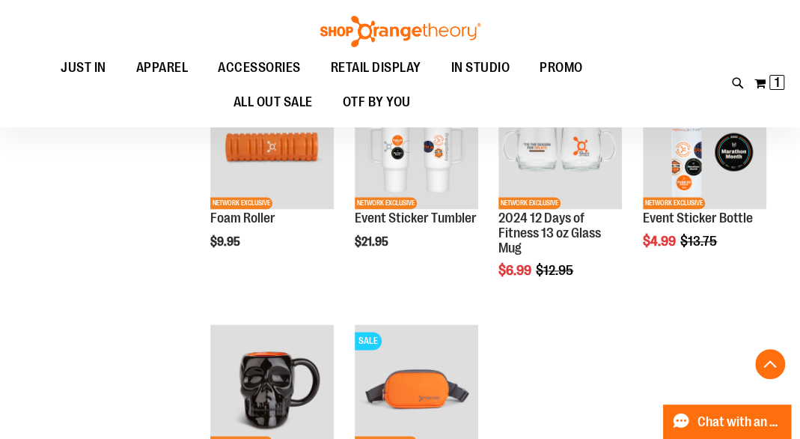  What do you see at coordinates (705, 147) in the screenshot?
I see `img: Event Sticker Bottle` at bounding box center [705, 147].